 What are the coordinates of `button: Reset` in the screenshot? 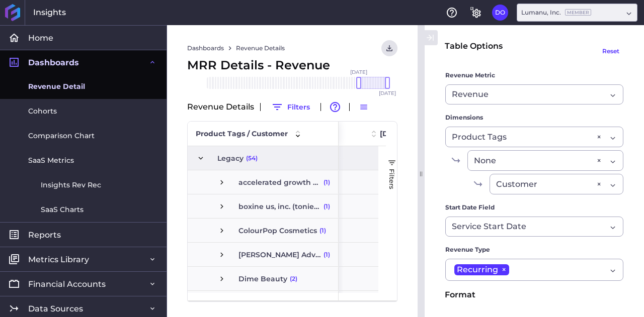 It's located at (611, 51).